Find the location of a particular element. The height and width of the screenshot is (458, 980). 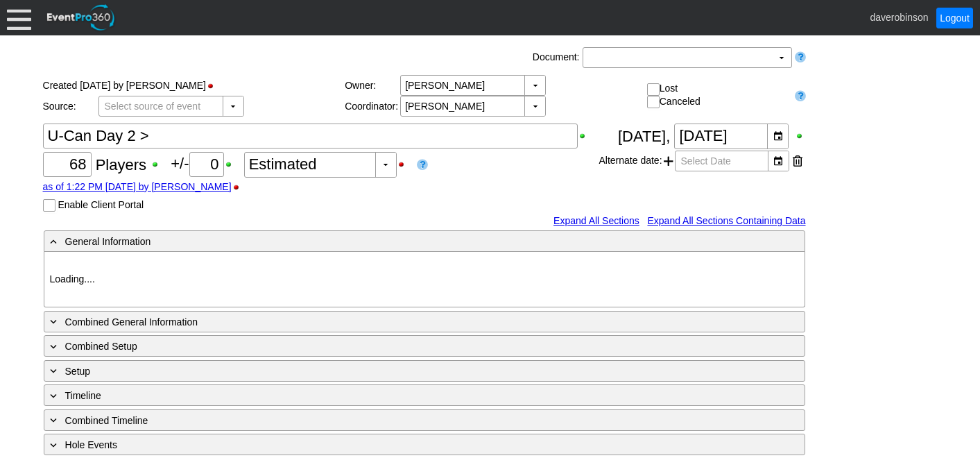

div: General Information is located at coordinates (396, 241).